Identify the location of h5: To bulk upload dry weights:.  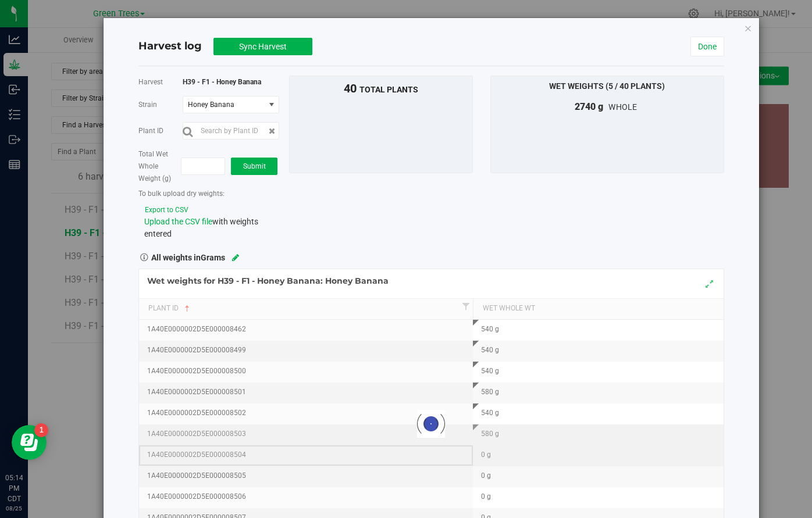
(209, 194).